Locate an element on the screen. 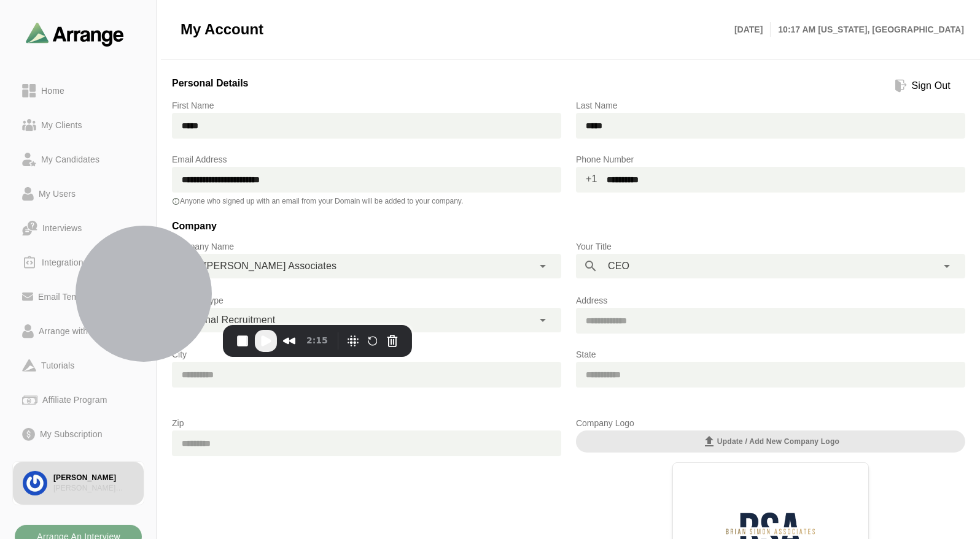 The width and height of the screenshot is (980, 539). a: My Candidates is located at coordinates (78, 159).